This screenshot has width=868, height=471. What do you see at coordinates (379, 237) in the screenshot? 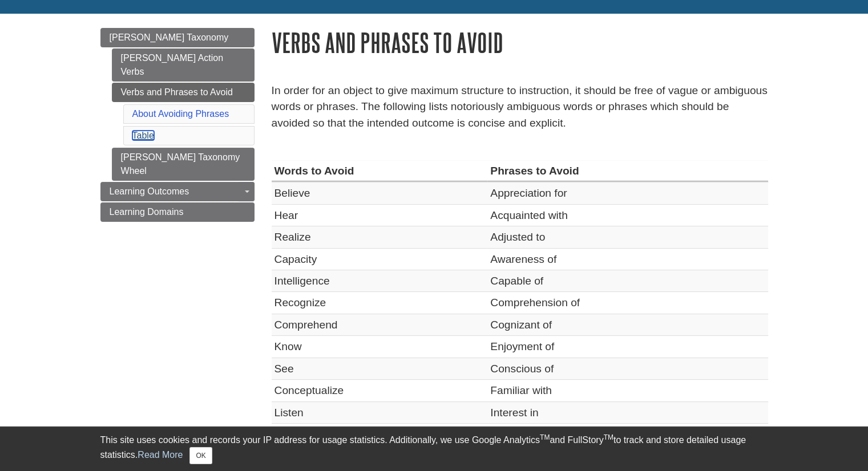
I see `td: Realize` at bounding box center [379, 237].